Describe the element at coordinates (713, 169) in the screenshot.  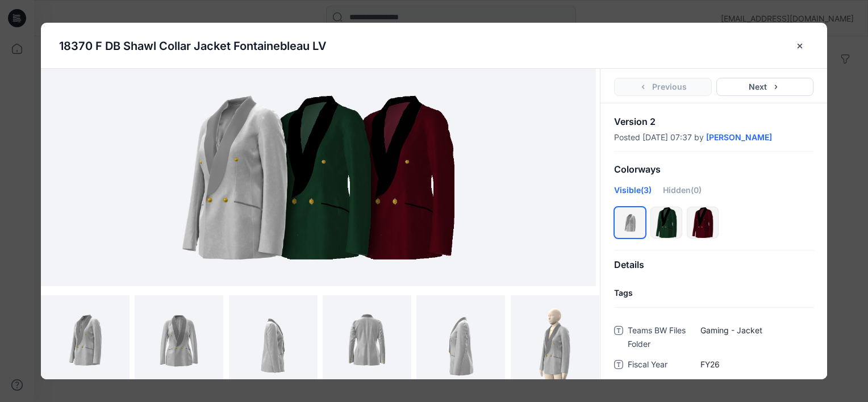
I see `div: Colorways` at that location.